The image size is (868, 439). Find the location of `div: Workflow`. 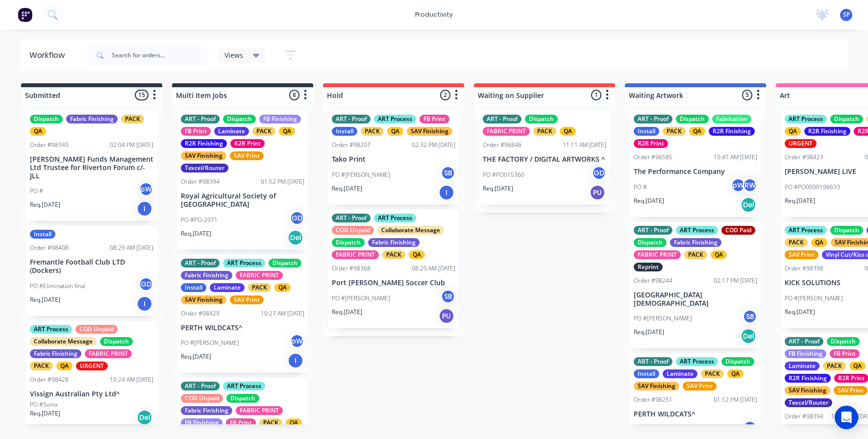

div: Workflow is located at coordinates (50, 56).